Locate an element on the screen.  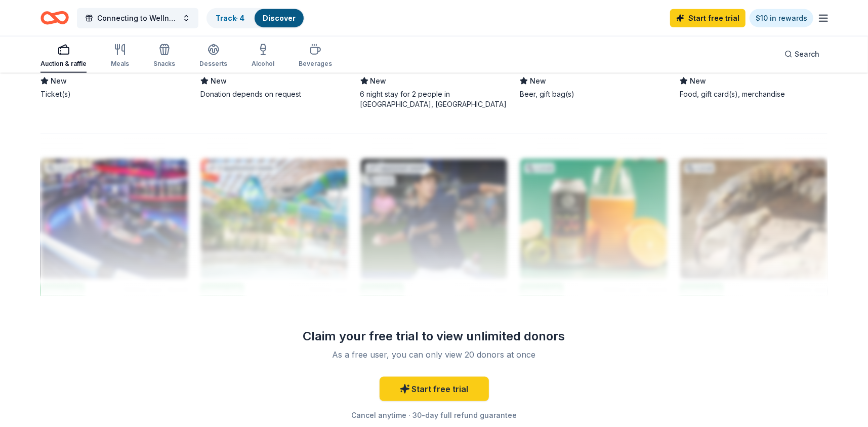
button: Beverages is located at coordinates (316, 56).